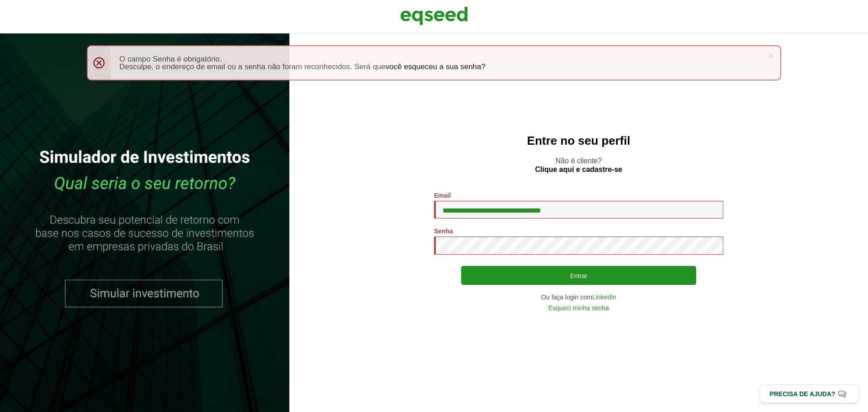 Image resolution: width=868 pixels, height=412 pixels. I want to click on li: Desculpe, o endereço de email ou a senha não foram reconhecidos. Será que, so click(441, 66).